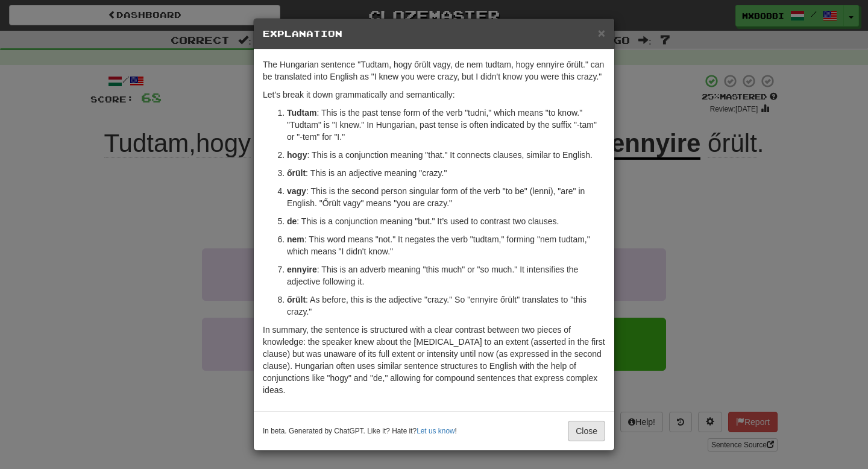  What do you see at coordinates (295, 239) in the screenshot?
I see `strong: nem` at bounding box center [295, 239].